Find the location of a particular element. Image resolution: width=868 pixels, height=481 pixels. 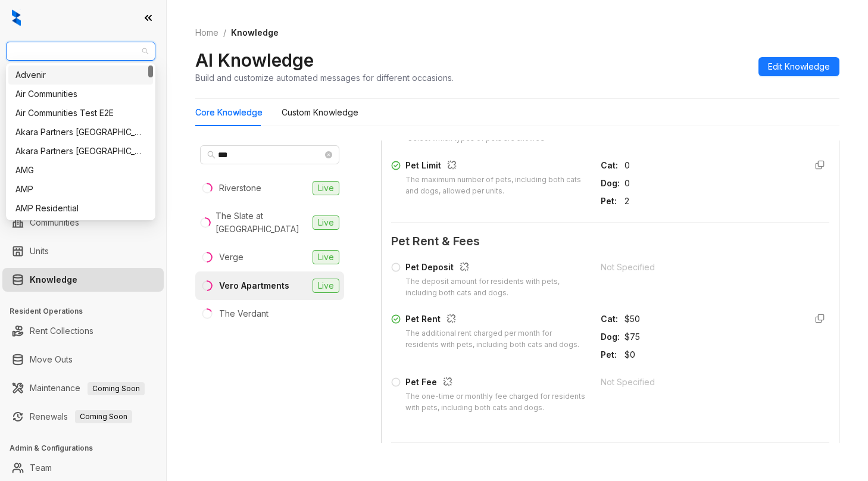

a: Communities is located at coordinates (54, 222).